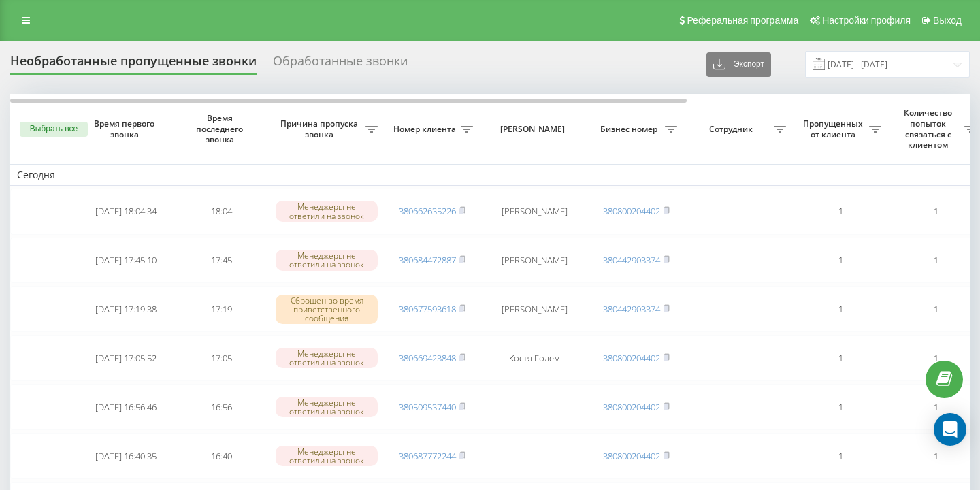 Image resolution: width=980 pixels, height=490 pixels. What do you see at coordinates (54, 129) in the screenshot?
I see `button: Выбрать все` at bounding box center [54, 129].